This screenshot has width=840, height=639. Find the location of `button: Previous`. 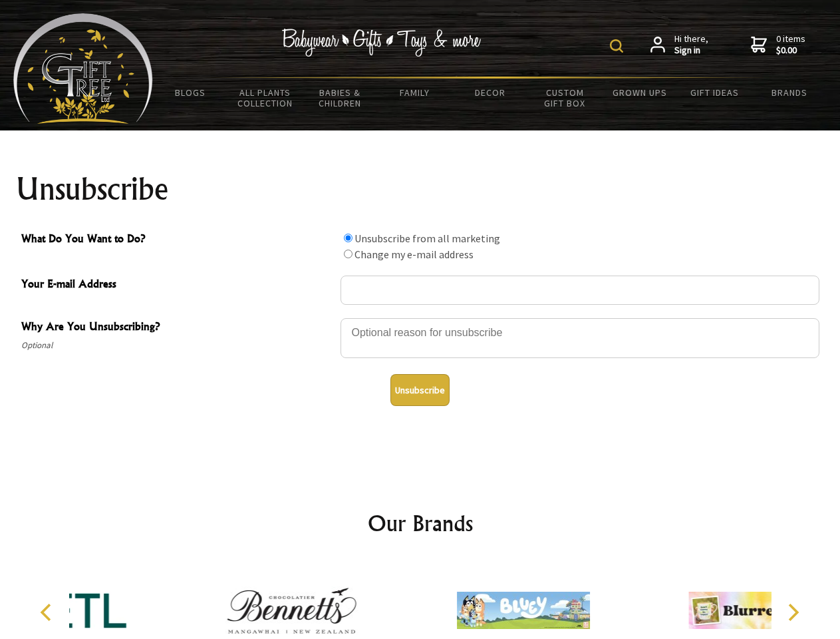

button: Previous is located at coordinates (48, 612).